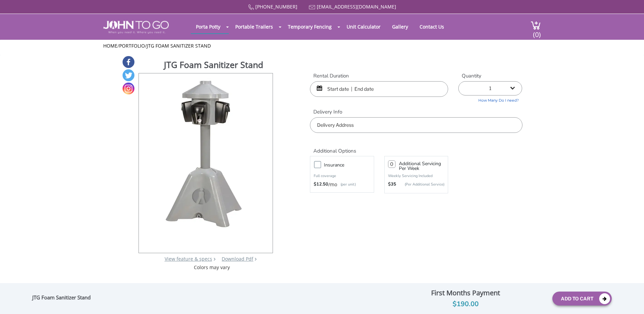 This screenshot has width=644, height=314. Describe the element at coordinates (342, 176) in the screenshot. I see `p: Full coverage` at that location.